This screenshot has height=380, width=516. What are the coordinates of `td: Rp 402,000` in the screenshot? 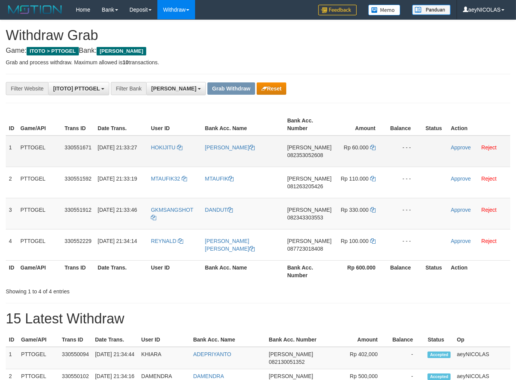 It's located at (364, 358).